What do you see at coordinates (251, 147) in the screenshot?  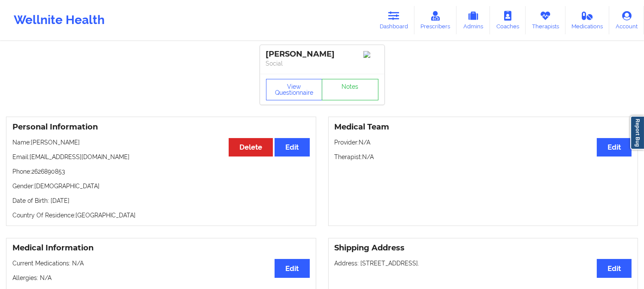 I see `button: Delete` at bounding box center [251, 147].